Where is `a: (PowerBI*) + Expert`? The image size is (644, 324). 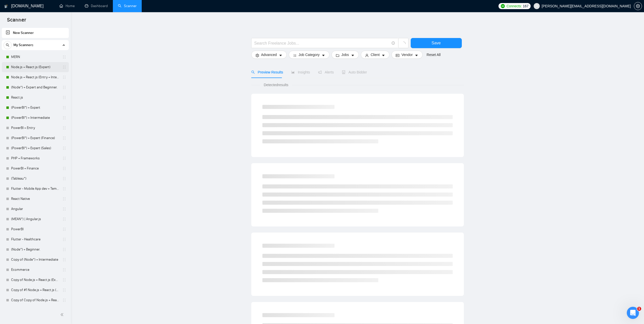
a: (PowerBI*) + Expert is located at coordinates (35, 108).